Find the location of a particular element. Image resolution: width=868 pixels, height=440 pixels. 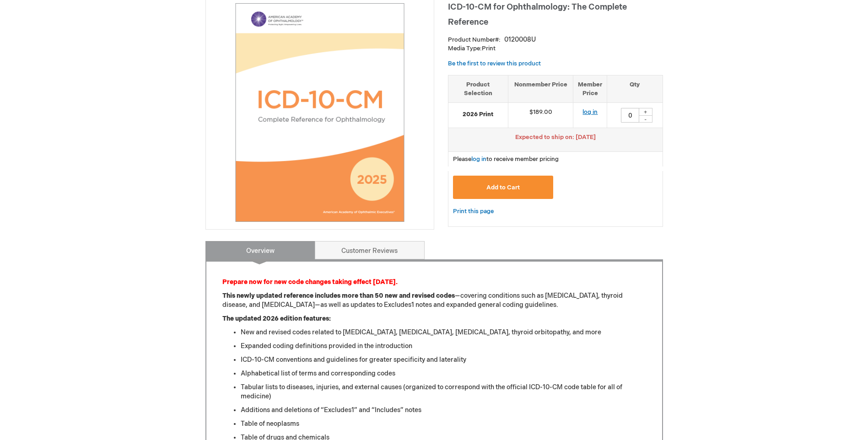

li: Additions and deletions of “Excludes1” and “Includes” notes is located at coordinates (443, 410).